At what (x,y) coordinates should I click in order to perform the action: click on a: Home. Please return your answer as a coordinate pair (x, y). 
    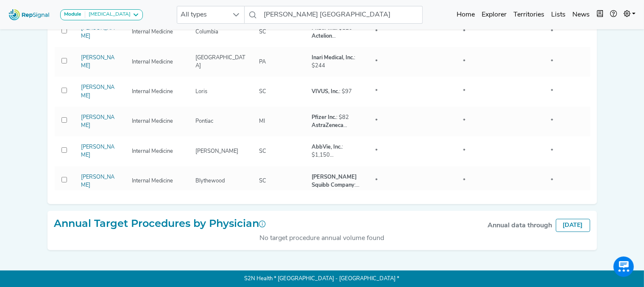
    Looking at the image, I should click on (466, 15).